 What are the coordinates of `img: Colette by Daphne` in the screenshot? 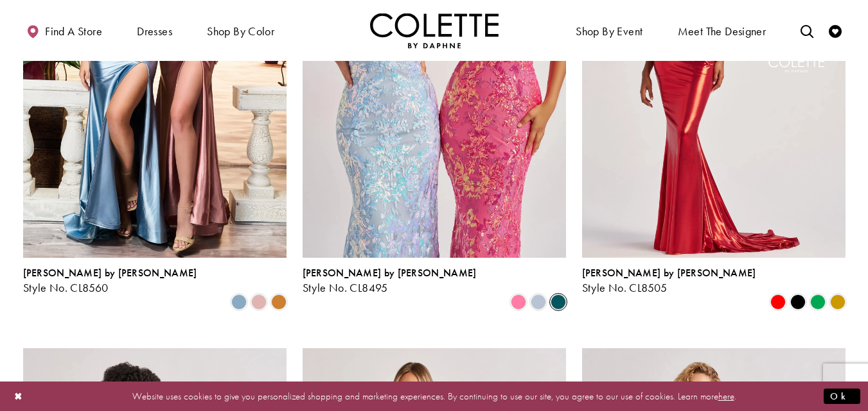 It's located at (434, 30).